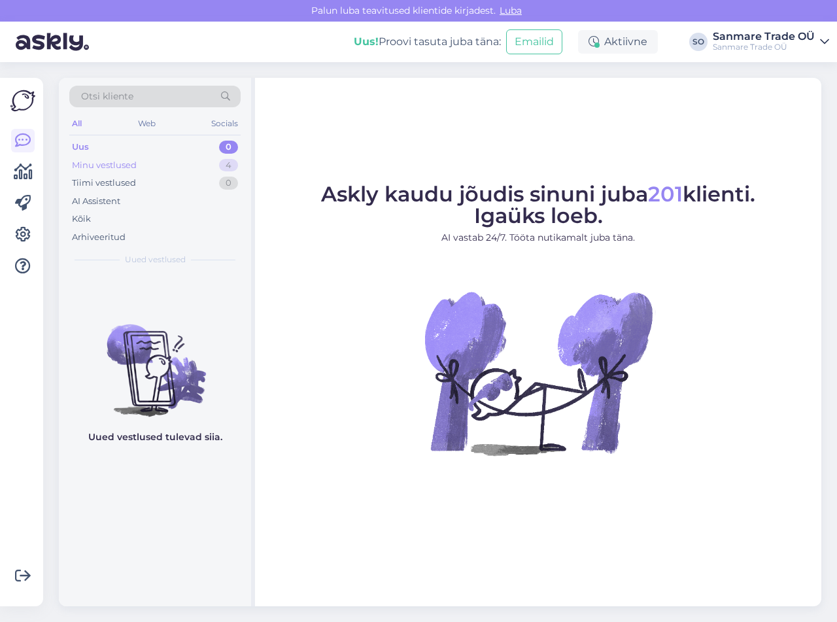  I want to click on button: Emailid, so click(534, 42).